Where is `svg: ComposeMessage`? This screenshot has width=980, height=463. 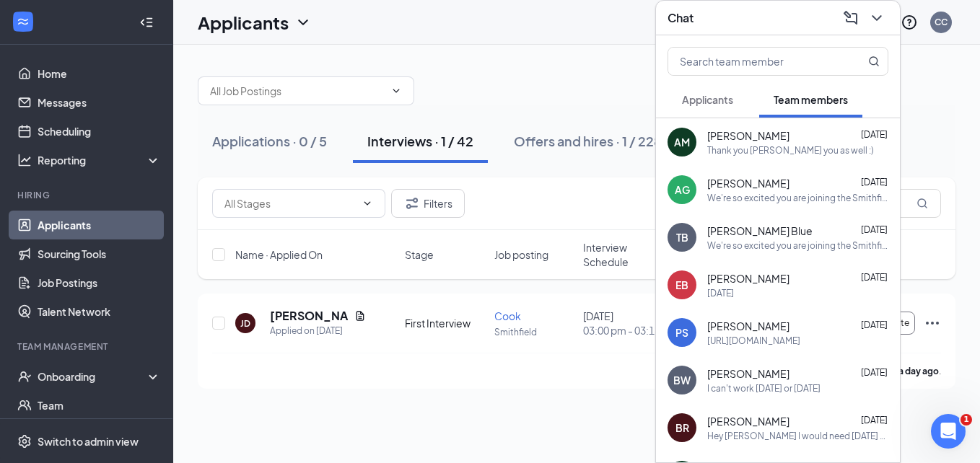 svg: ComposeMessage is located at coordinates (851, 18).